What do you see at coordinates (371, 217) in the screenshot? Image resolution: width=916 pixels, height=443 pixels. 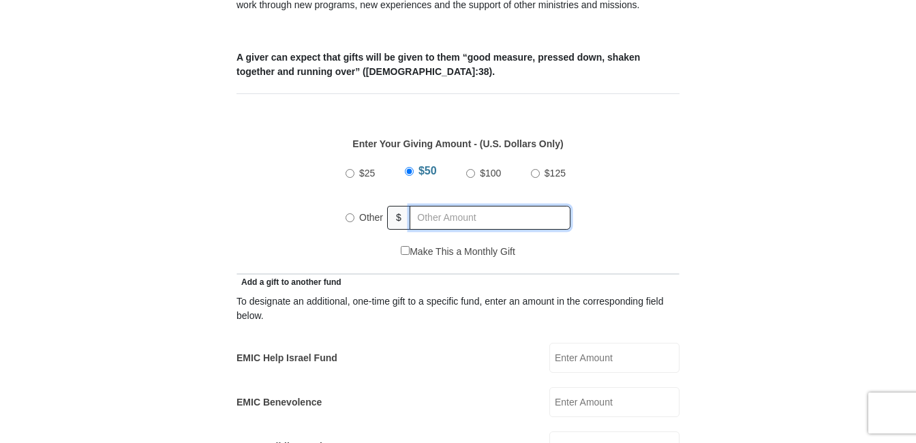 I see `span: Other` at bounding box center [371, 217].